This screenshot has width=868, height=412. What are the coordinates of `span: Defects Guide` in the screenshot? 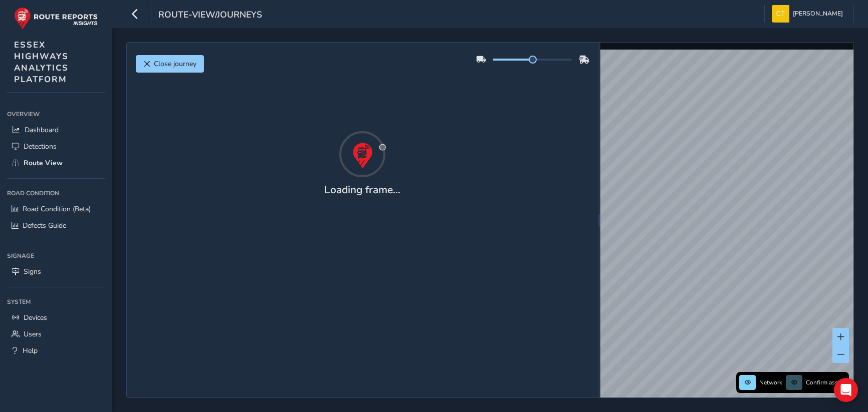 It's located at (44, 225).